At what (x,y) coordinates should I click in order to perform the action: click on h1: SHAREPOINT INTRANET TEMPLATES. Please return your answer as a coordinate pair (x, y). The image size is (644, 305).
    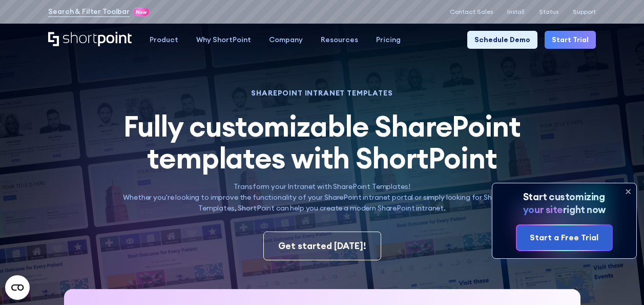
    Looking at the image, I should click on (322, 93).